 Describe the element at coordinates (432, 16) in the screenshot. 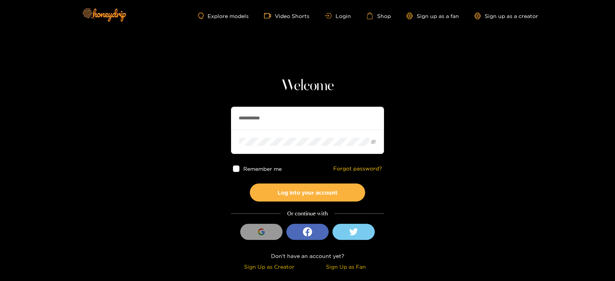

I see `a: Sign up as a fan` at that location.